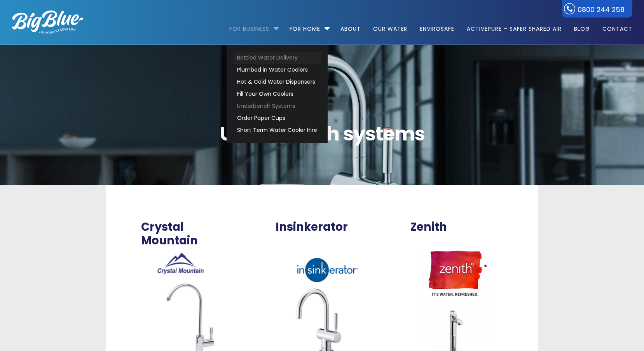 This screenshot has width=644, height=351. I want to click on a: Plumbed in Water Coolers, so click(277, 69).